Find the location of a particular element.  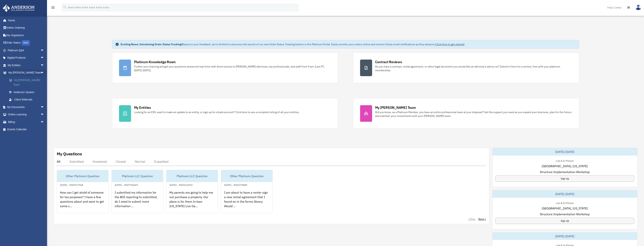

img: User Pic is located at coordinates (639, 7).